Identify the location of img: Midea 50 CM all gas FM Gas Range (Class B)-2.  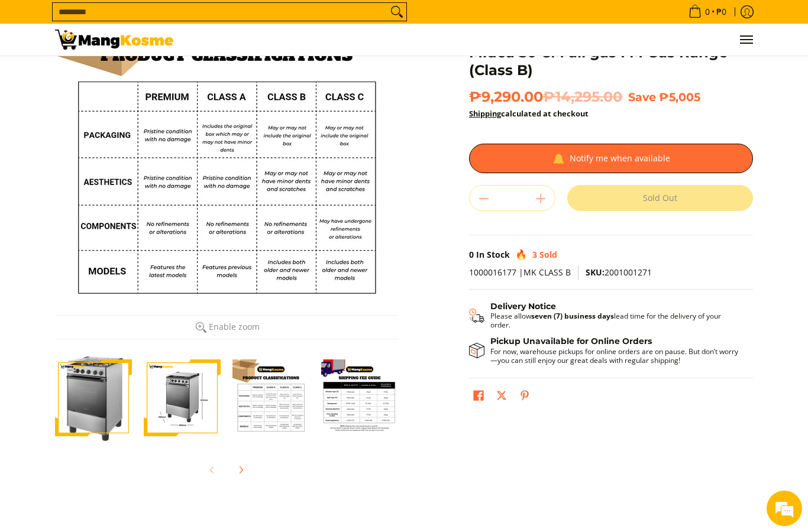
(182, 398).